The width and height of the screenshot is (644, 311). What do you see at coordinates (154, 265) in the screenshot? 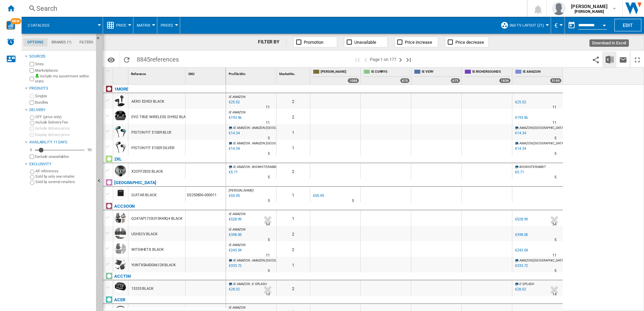
I see `div: YUNTX5A4D046128 BLACK` at bounding box center [154, 265].